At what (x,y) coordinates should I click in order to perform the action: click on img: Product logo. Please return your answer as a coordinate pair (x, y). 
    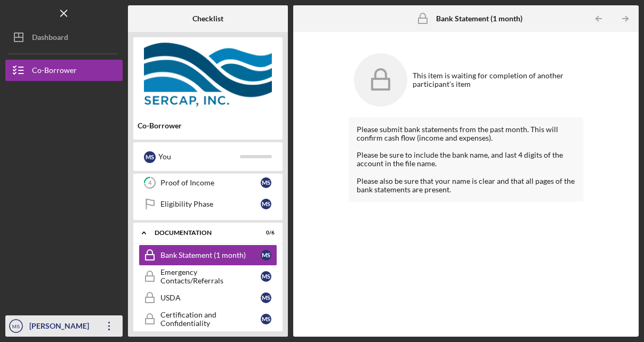
    Looking at the image, I should click on (208, 75).